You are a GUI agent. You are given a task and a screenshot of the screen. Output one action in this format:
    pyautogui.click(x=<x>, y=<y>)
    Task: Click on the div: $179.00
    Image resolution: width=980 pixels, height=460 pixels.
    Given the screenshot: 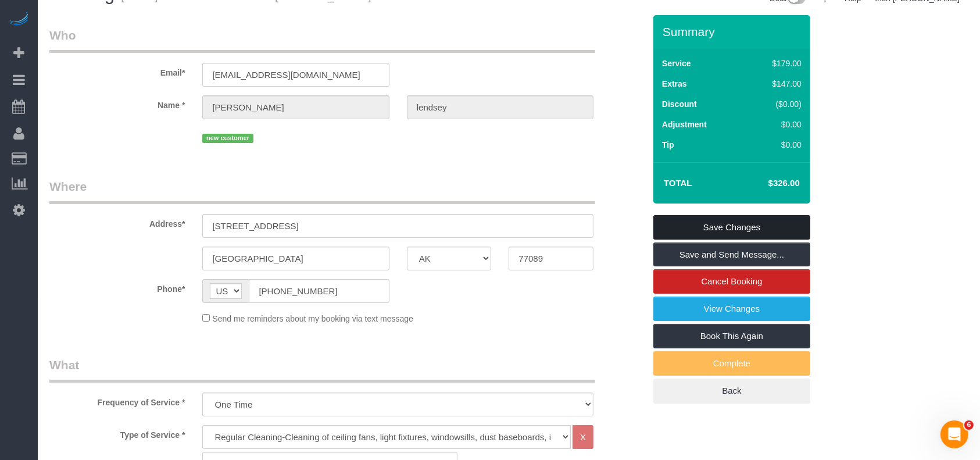 What is the action you would take?
    pyautogui.click(x=774, y=63)
    